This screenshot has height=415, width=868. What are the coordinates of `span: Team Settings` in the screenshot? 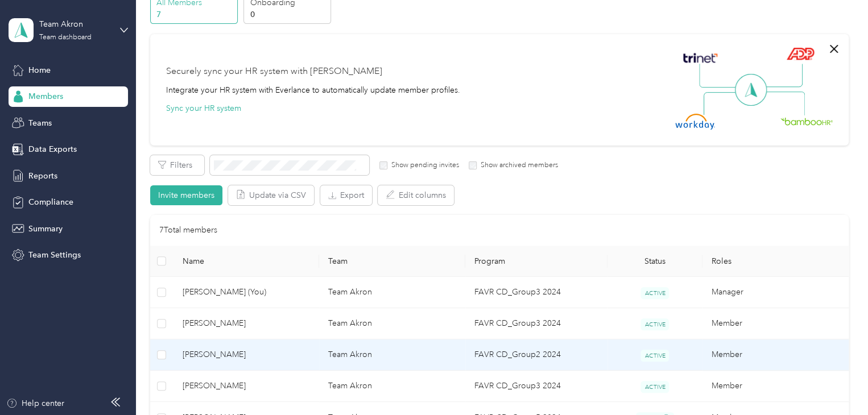 It's located at (54, 254).